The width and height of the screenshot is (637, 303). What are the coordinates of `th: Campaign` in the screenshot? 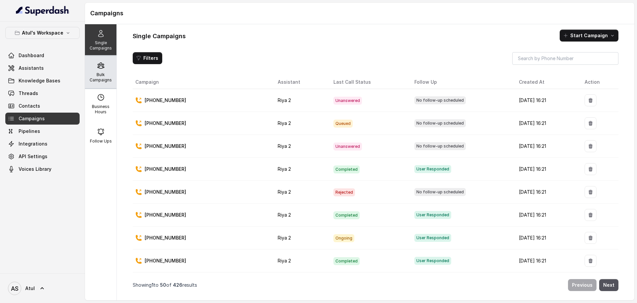 It's located at (202, 82).